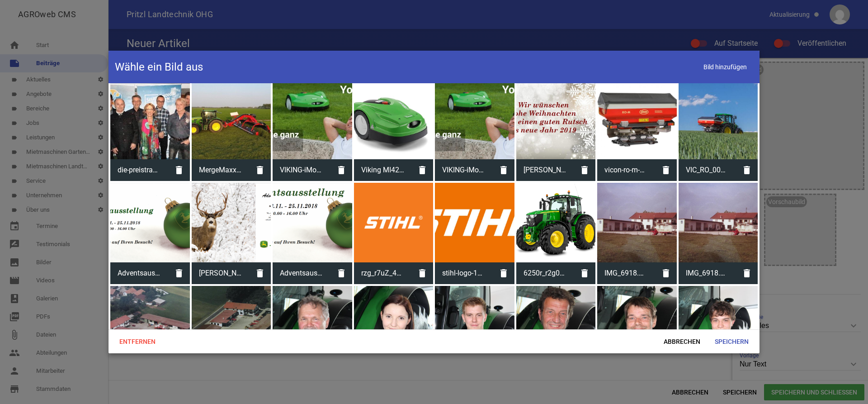 This screenshot has height=404, width=868. I want to click on h4: Wähle ein Bild aus, so click(159, 67).